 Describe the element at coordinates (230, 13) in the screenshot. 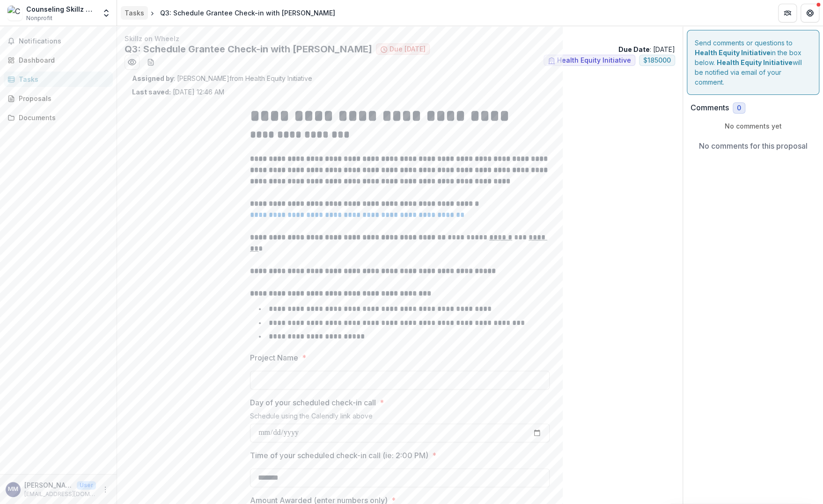

I see `nav: breadcrumb` at that location.